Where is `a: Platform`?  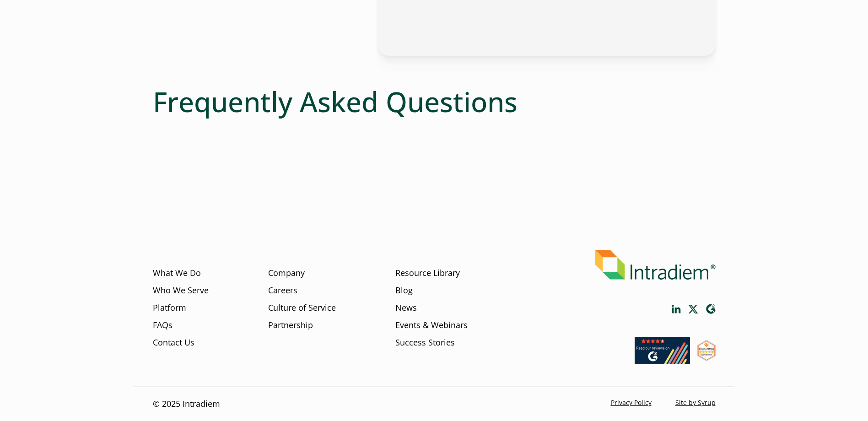
a: Platform is located at coordinates (169, 308).